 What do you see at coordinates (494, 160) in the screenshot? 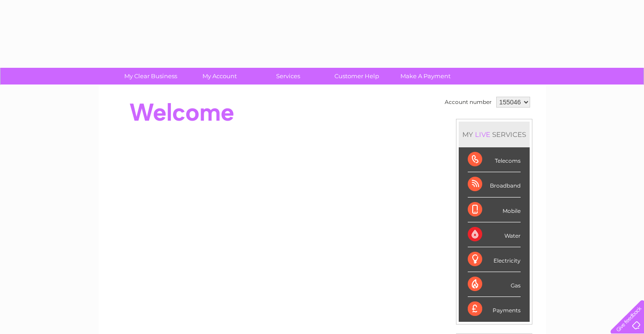
I see `div: Telecoms` at bounding box center [494, 160].